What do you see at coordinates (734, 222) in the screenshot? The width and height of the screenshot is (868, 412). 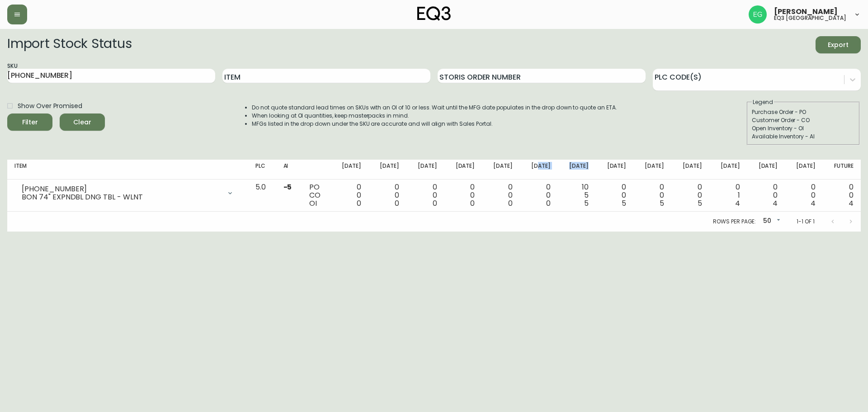 I see `p: Rows per page:` at bounding box center [734, 222].